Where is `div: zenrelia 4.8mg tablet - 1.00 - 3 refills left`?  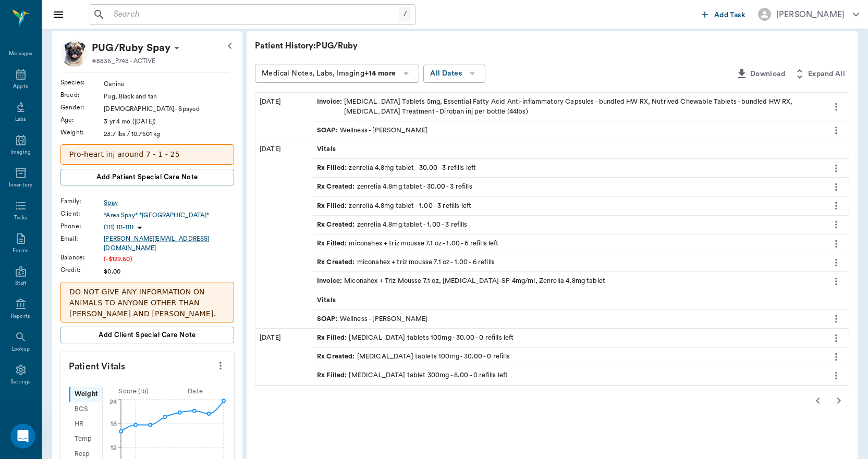 div: zenrelia 4.8mg tablet - 1.00 - 3 refills left is located at coordinates (394, 206).